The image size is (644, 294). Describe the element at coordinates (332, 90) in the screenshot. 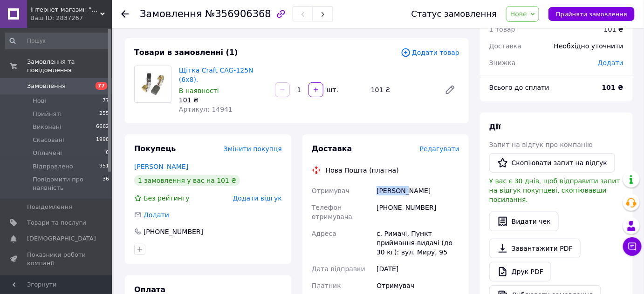

I see `div: шт.` at that location.